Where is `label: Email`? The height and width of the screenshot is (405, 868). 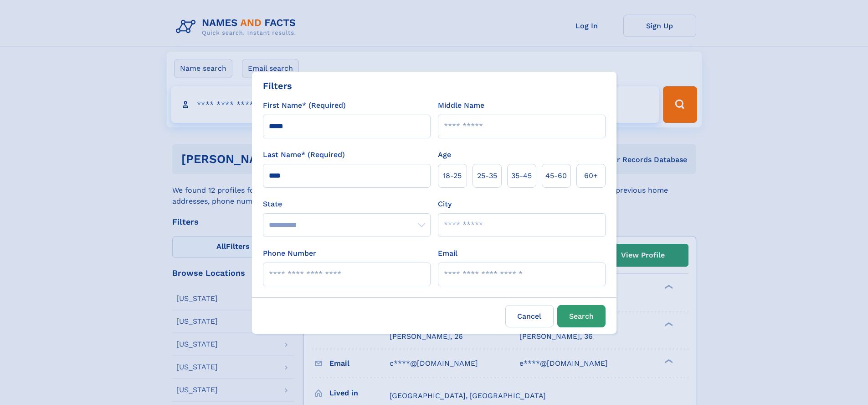 label: Email is located at coordinates (447, 253).